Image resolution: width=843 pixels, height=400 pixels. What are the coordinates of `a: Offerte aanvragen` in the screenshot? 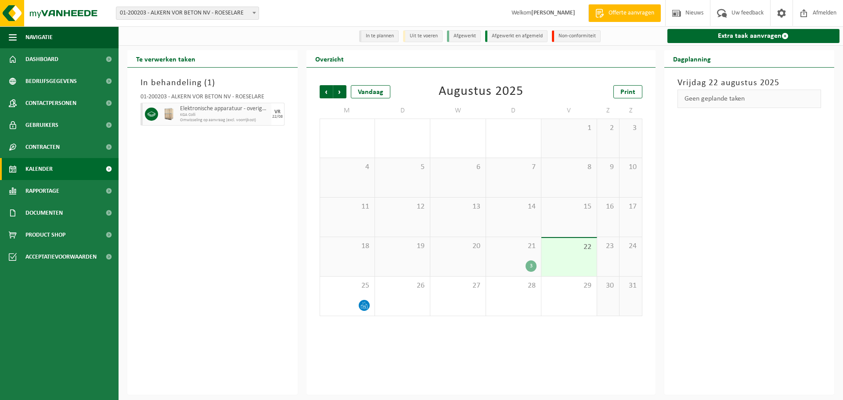 It's located at (624, 13).